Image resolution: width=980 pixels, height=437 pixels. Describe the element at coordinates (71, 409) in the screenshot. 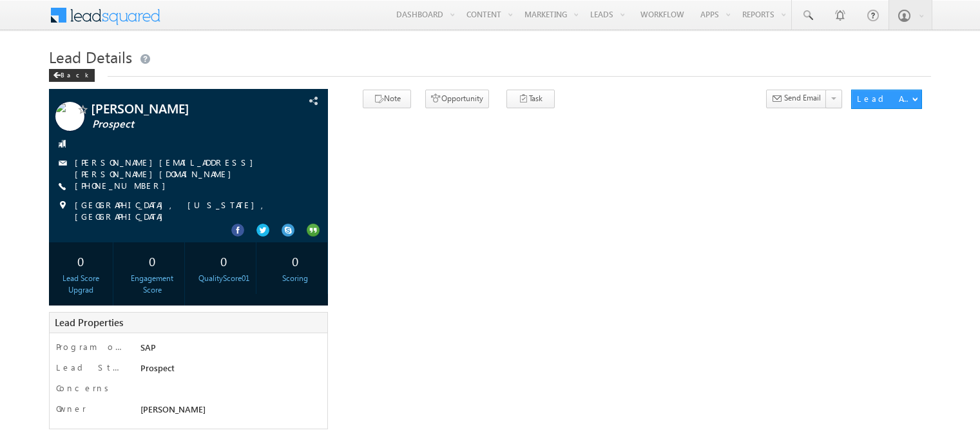

I see `label: Owner` at that location.